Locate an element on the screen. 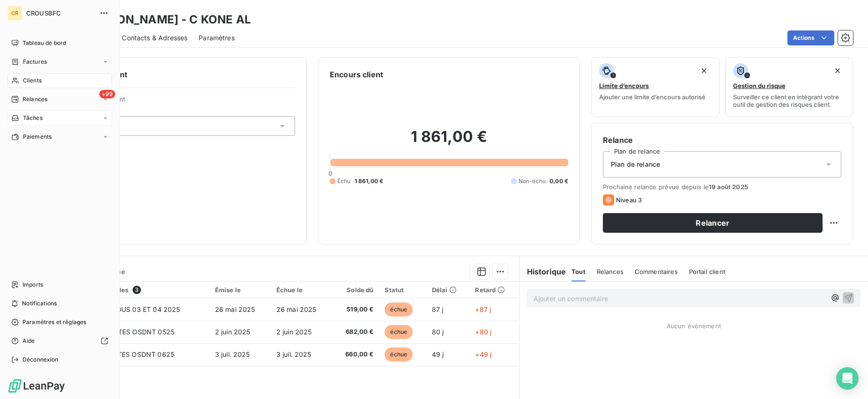 This screenshot has height=399, width=868. a: Tâches is located at coordinates (60, 118).